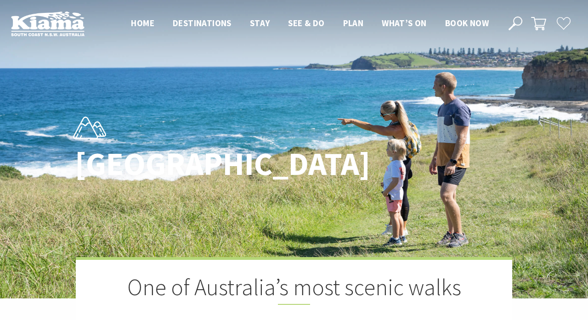 This screenshot has height=320, width=588. Describe the element at coordinates (306, 23) in the screenshot. I see `span: See & Do` at that location.